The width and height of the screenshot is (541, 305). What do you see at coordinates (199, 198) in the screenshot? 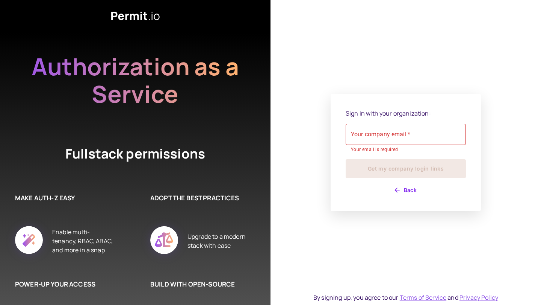
I see `h6: ADOPT THE BEST PRACTICES` at bounding box center [199, 198].